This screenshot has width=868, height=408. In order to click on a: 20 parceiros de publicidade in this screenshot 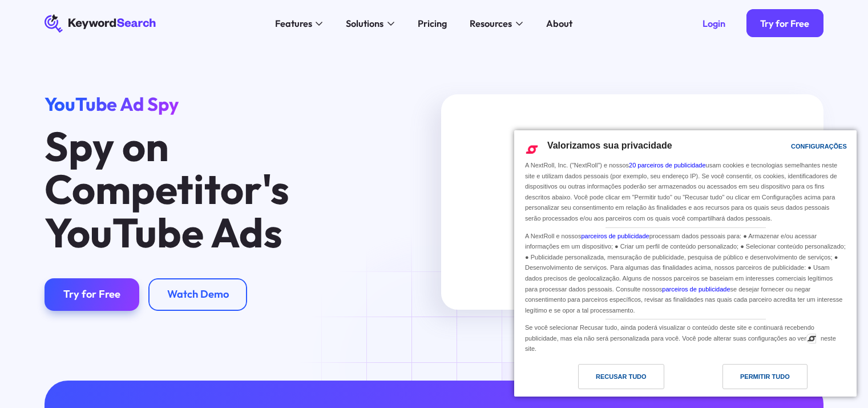, I will do `click(667, 165)`.